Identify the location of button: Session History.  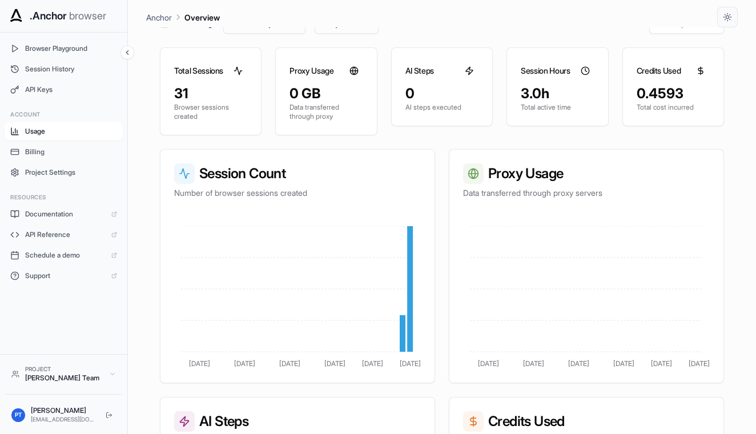
(63, 69).